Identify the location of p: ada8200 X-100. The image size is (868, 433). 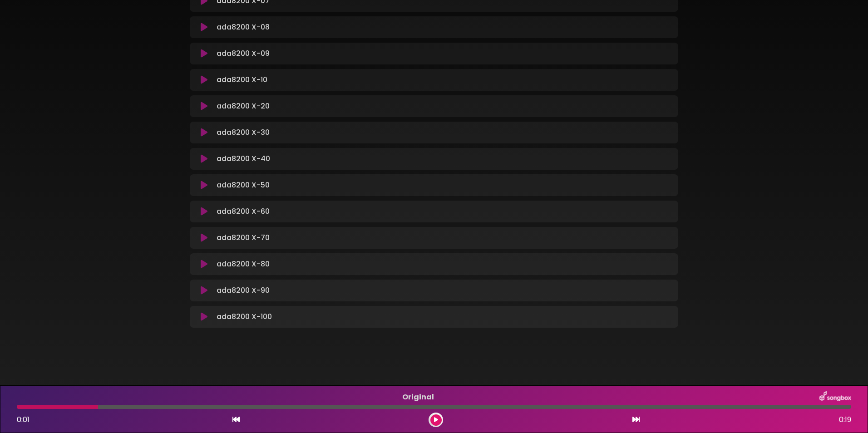
(445, 317).